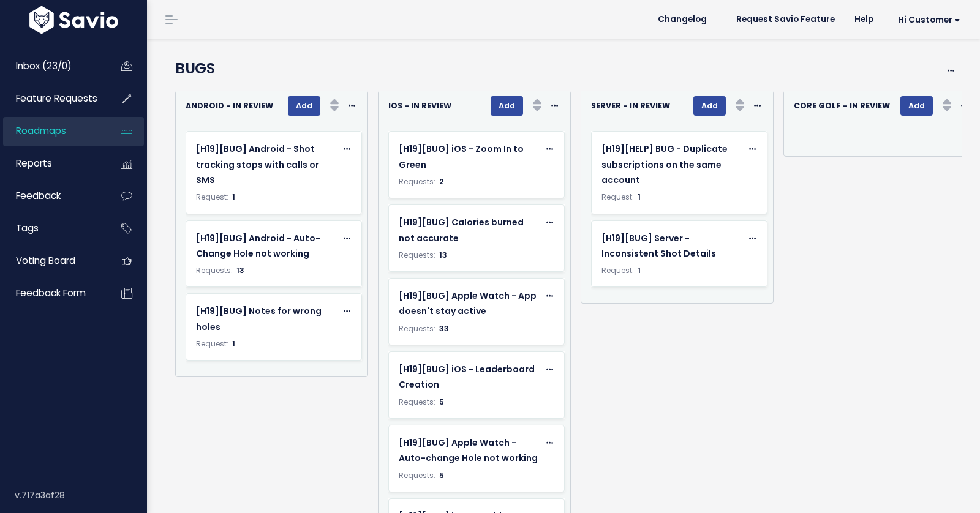  I want to click on span: 33, so click(444, 328).